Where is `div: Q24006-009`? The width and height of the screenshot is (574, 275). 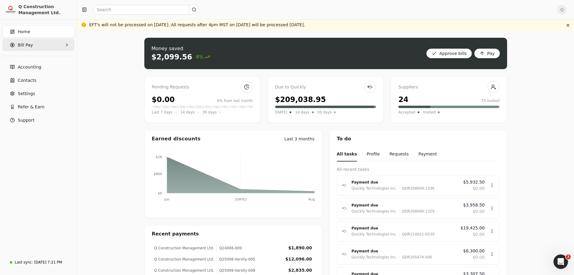 div: Q24006-009 is located at coordinates (229, 248).